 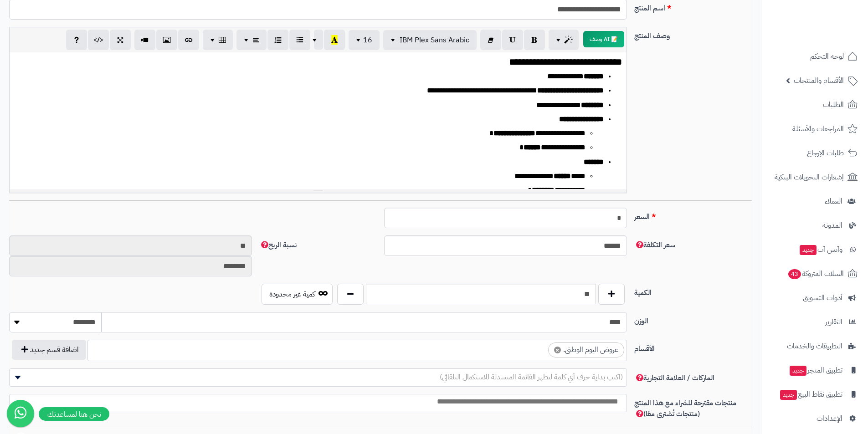 What do you see at coordinates (794, 274) in the screenshot?
I see `span: 43` at bounding box center [794, 274].